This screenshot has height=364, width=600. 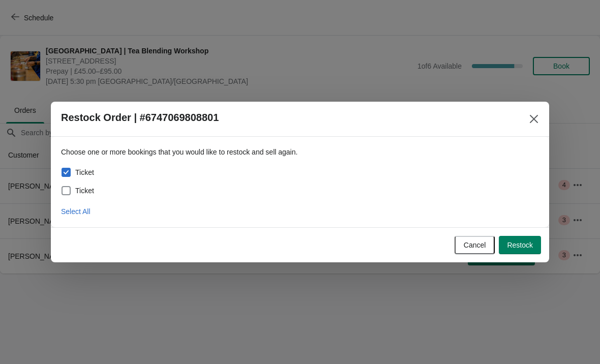 What do you see at coordinates (475, 245) in the screenshot?
I see `button: Cancel` at bounding box center [475, 245].